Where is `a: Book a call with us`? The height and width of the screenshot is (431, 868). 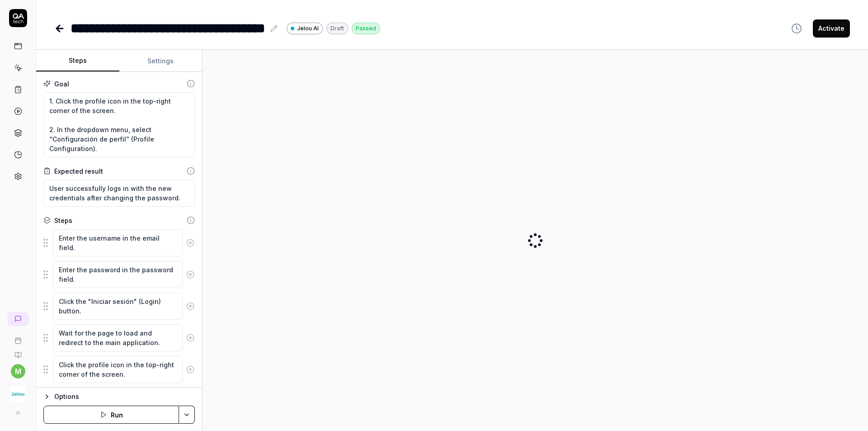 a: Book a call with us is located at coordinates (17, 337).